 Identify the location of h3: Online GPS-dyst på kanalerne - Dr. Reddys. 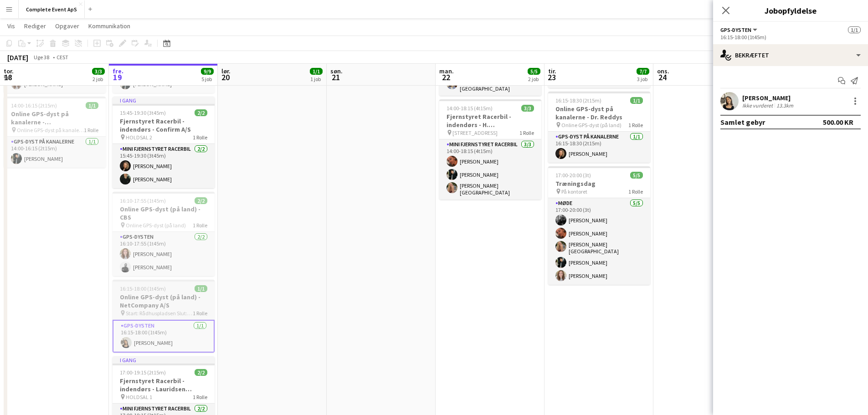
(599, 113).